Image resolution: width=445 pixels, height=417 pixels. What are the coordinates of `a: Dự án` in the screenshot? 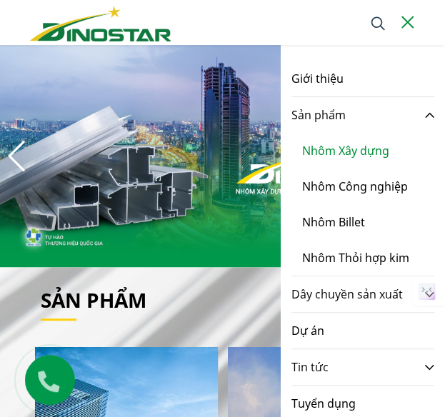 It's located at (308, 331).